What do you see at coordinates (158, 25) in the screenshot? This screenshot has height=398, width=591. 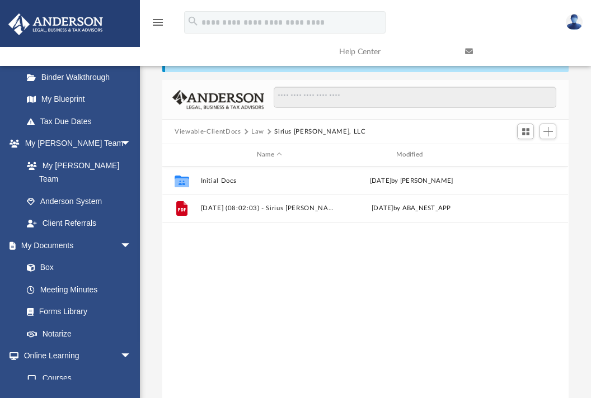 I see `a: menu` at bounding box center [158, 25].